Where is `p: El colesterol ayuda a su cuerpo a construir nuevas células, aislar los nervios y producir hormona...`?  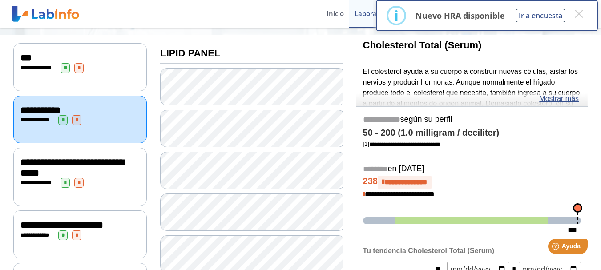 p: El colesterol ayuda a su cuerpo a construir nuevas células, aislar los nervios y producir hormona... is located at coordinates (472, 124).